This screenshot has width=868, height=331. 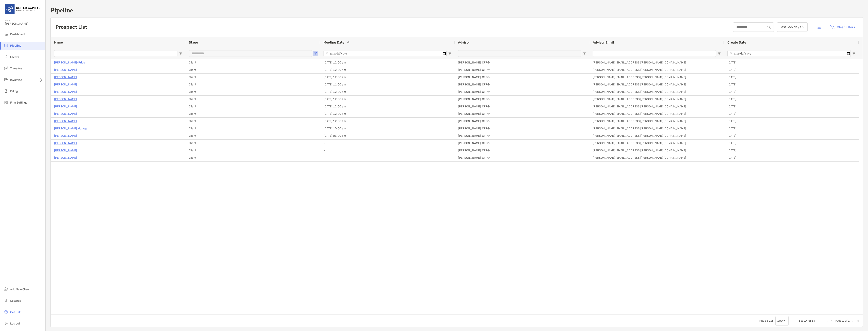 I want to click on span: Dashboard, so click(x=17, y=34).